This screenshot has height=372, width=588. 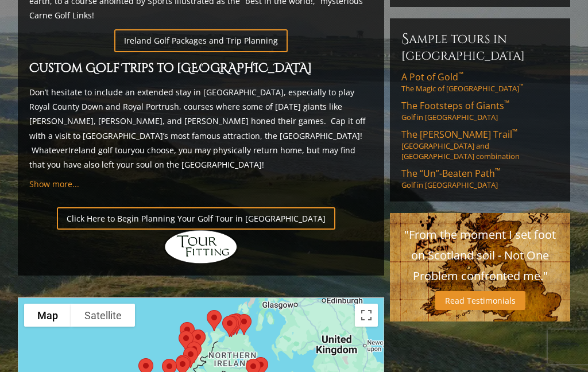 What do you see at coordinates (432, 77) in the screenshot?
I see `span: A Pot of Gold` at bounding box center [432, 77].